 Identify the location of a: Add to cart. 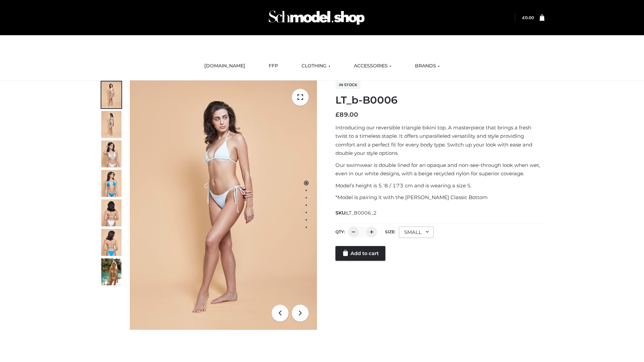
(360, 253).